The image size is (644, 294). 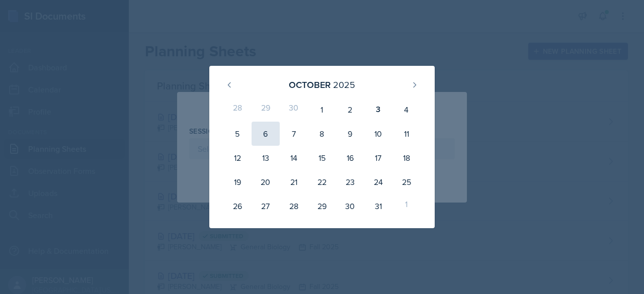 I want to click on div: 31, so click(x=379, y=206).